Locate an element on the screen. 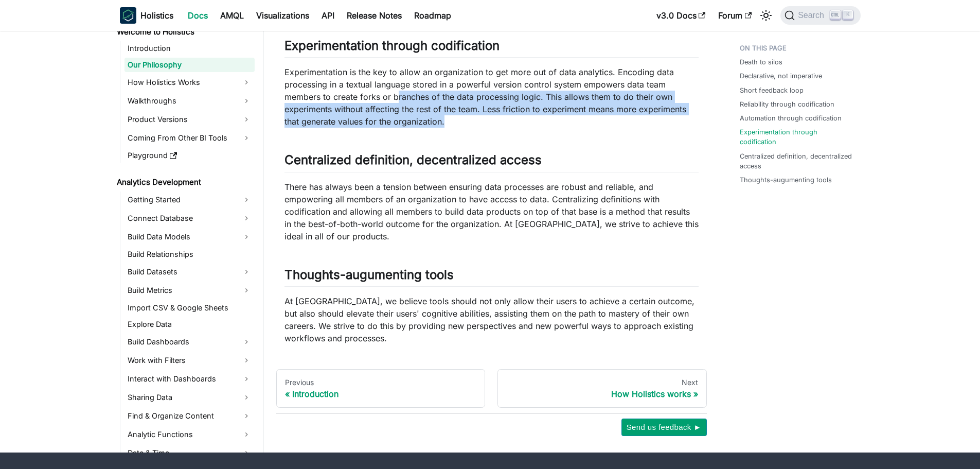 The width and height of the screenshot is (980, 469). a: v3.0 Docs is located at coordinates (681, 15).